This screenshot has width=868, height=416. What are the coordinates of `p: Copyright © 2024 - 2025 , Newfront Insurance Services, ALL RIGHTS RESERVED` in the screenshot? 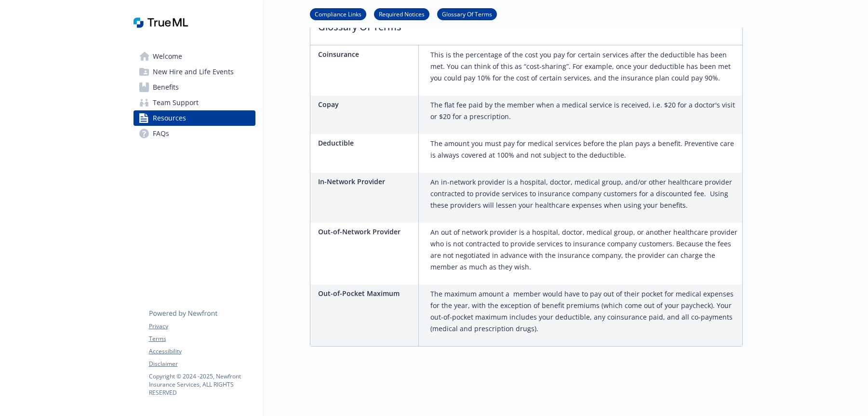 It's located at (202, 384).